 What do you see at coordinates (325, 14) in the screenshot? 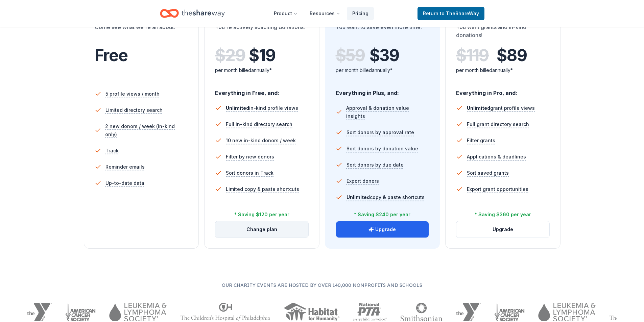
I see `button: Resources` at bounding box center [325, 14].